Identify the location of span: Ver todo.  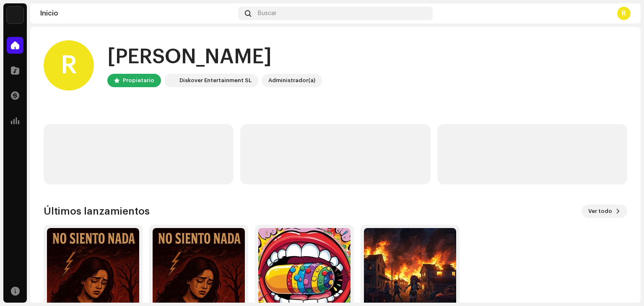
(600, 212).